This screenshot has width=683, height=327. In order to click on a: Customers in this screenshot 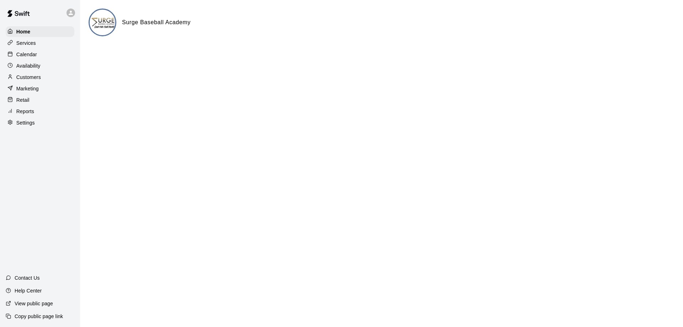, I will do `click(40, 77)`.